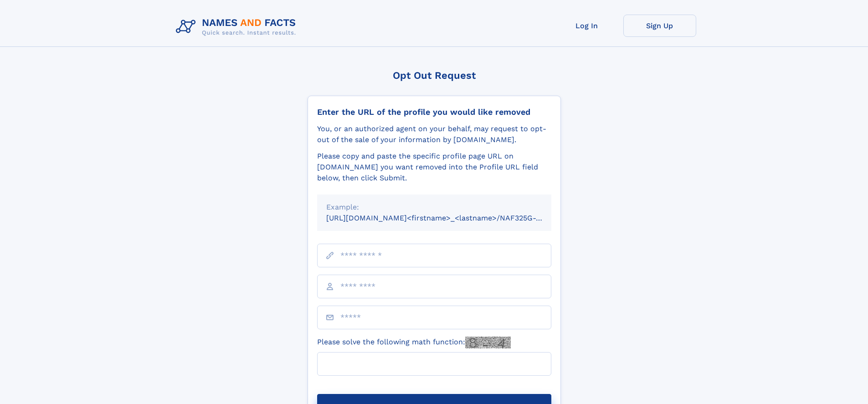  Describe the element at coordinates (434, 112) in the screenshot. I see `div: Enter the URL of the profile you would like removed` at that location.